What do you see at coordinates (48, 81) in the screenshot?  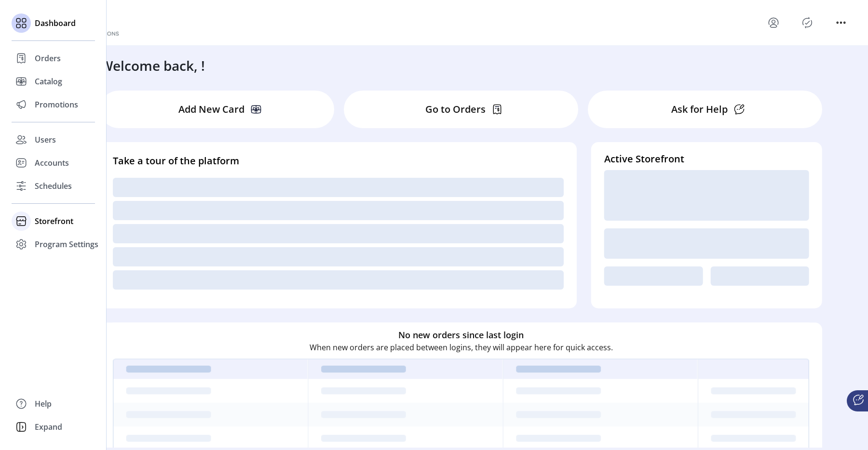 I see `span: Catalog` at bounding box center [48, 81].